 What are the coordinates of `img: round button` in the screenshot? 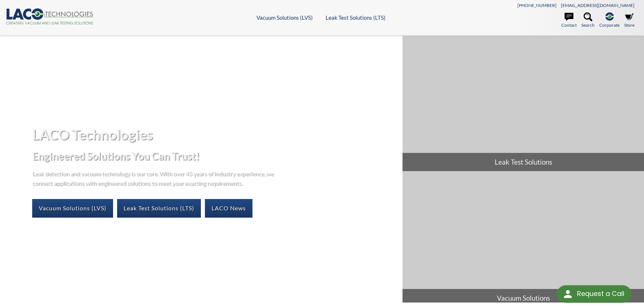 It's located at (568, 294).